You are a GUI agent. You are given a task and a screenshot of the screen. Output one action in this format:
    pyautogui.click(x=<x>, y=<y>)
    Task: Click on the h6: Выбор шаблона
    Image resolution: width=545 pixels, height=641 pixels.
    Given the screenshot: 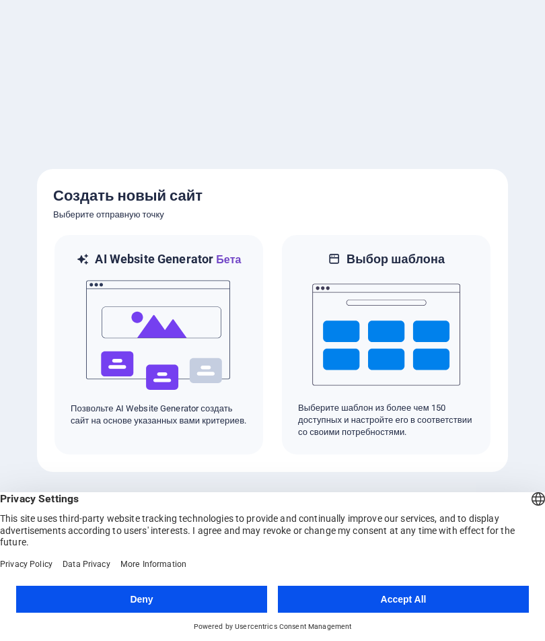 What is the action you would take?
    pyautogui.click(x=396, y=259)
    